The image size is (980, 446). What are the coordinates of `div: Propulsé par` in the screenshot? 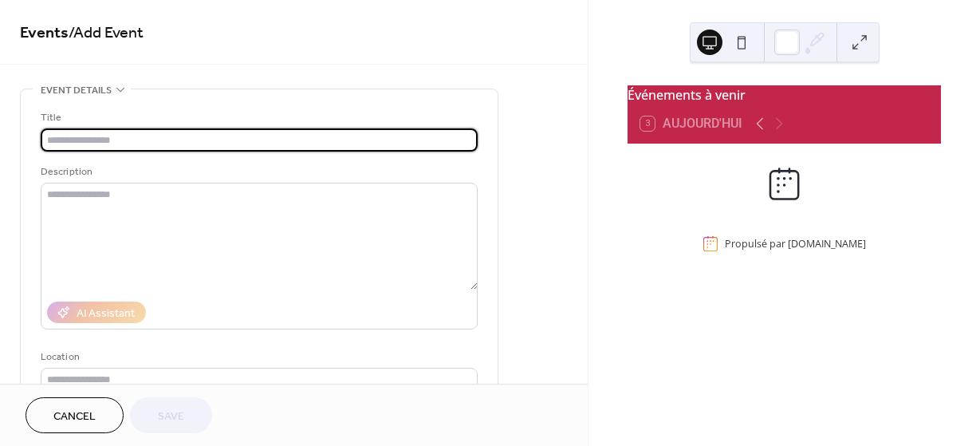 It's located at (795, 244).